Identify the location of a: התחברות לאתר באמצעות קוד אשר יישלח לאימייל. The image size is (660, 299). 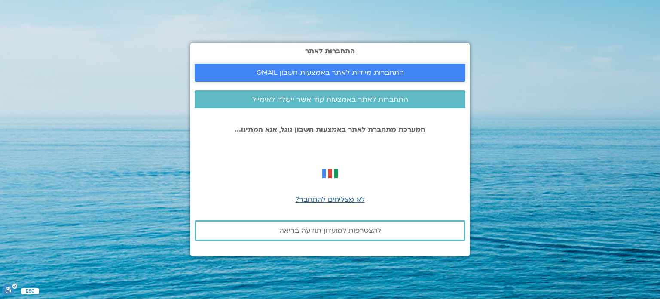
(330, 99).